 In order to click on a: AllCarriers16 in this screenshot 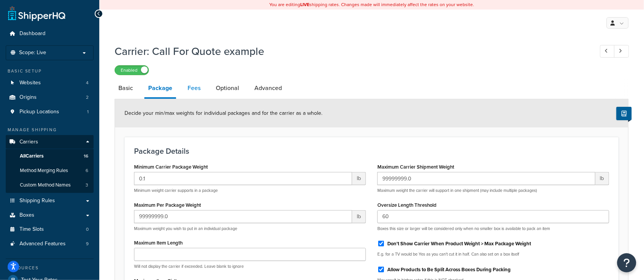, I will do `click(50, 156)`.